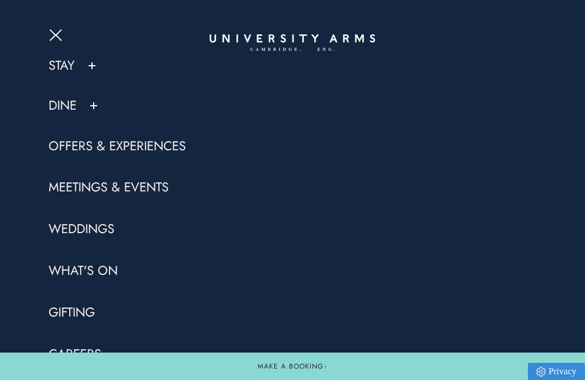 Image resolution: width=585 pixels, height=380 pixels. I want to click on a: Privacy, so click(557, 371).